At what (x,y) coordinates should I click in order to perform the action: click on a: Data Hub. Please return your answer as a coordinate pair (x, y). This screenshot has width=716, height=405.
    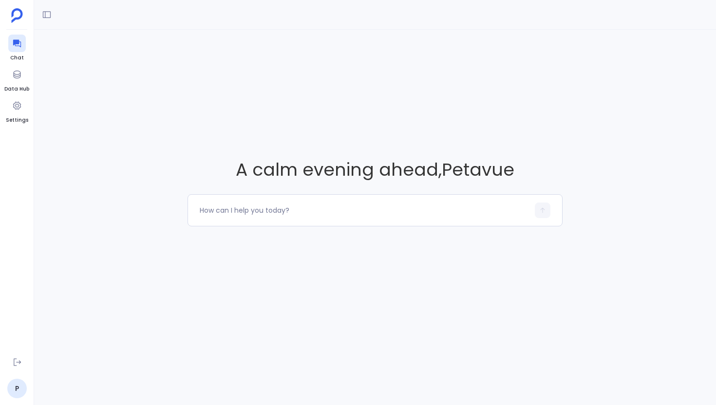
    Looking at the image, I should click on (17, 79).